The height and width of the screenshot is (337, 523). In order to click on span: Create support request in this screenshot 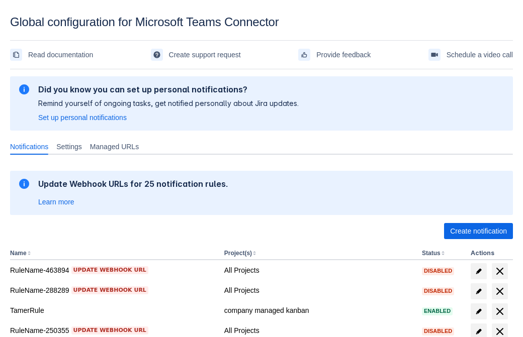, I will do `click(205, 55)`.